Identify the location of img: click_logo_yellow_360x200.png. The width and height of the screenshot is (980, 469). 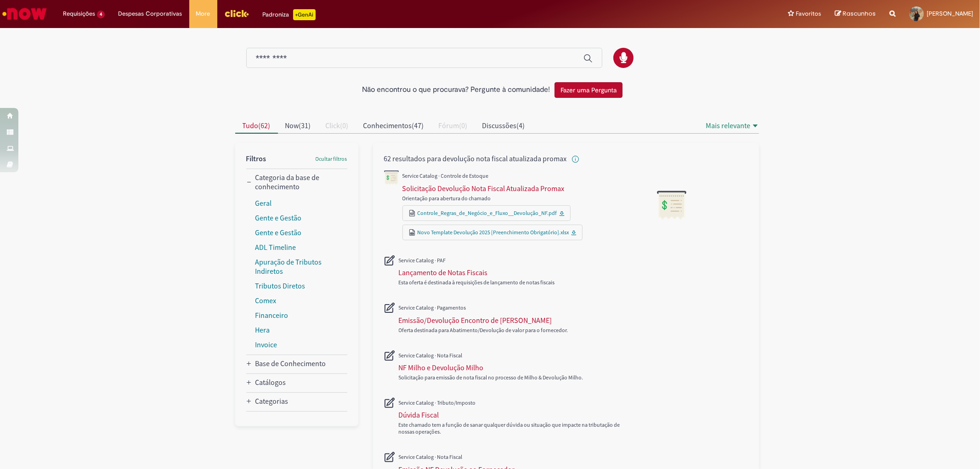
(236, 14).